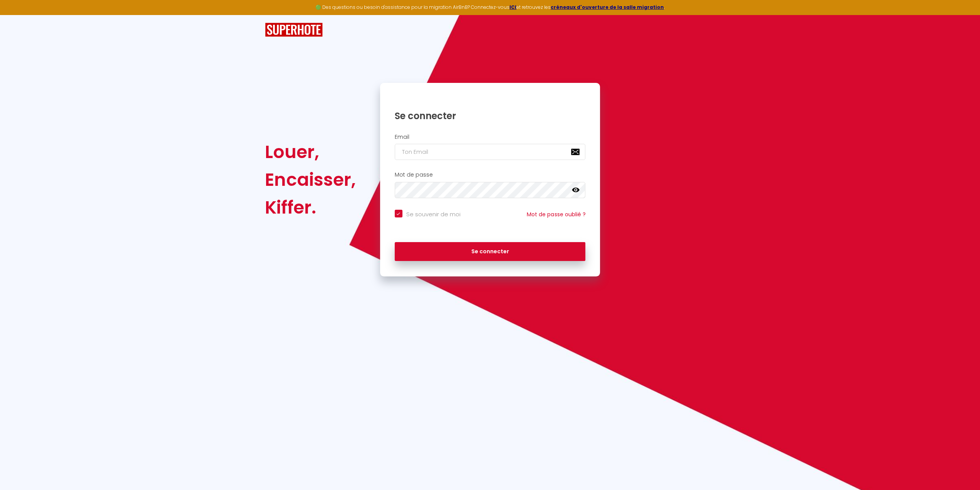 The image size is (980, 490). What do you see at coordinates (556, 214) in the screenshot?
I see `a: Mot de passe oublié ?` at bounding box center [556, 214].